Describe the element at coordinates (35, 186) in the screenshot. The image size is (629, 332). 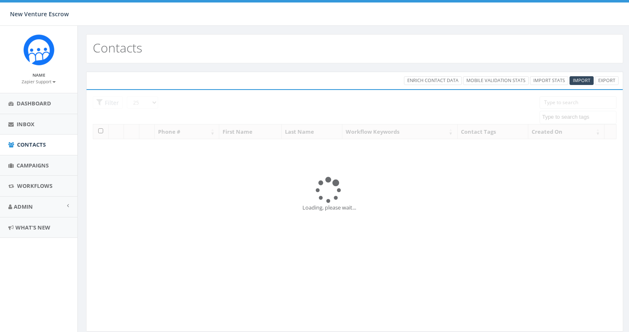
I see `span: Workflows` at that location.